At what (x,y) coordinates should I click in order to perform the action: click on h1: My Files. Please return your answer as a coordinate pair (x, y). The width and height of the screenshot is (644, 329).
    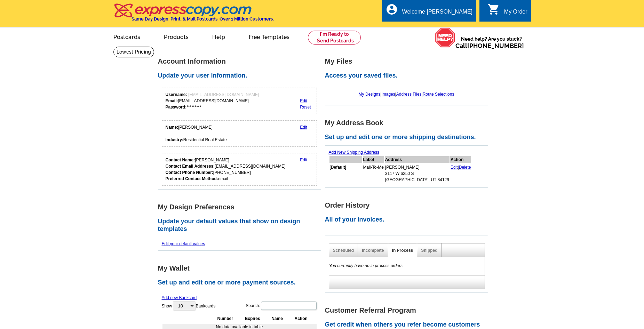
    Looking at the image, I should click on (408, 61).